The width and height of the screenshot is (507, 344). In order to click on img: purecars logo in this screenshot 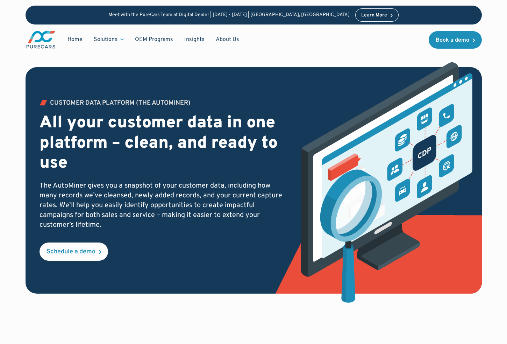, I will do `click(41, 39)`.